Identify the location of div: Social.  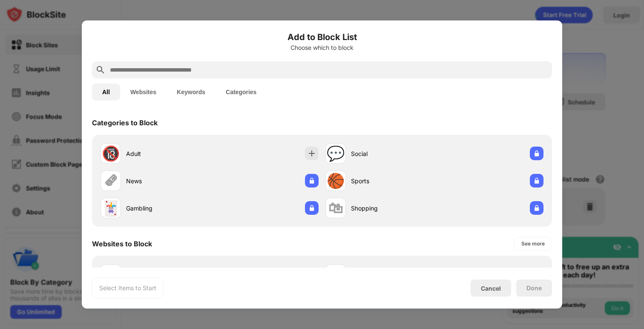
(393, 154).